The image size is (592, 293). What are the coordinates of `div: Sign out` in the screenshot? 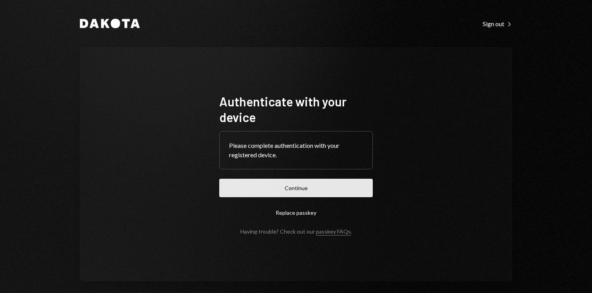 It's located at (497, 24).